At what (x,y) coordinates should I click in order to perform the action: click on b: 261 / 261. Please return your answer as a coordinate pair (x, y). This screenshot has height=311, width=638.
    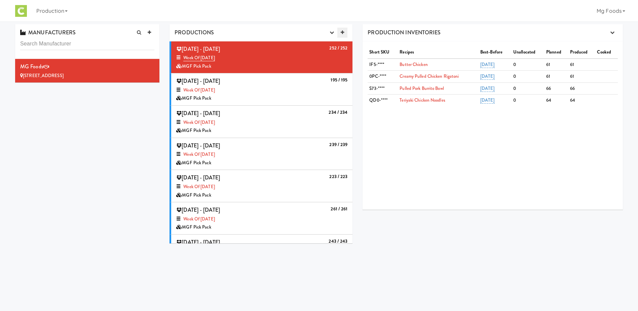
    Looking at the image, I should click on (339, 209).